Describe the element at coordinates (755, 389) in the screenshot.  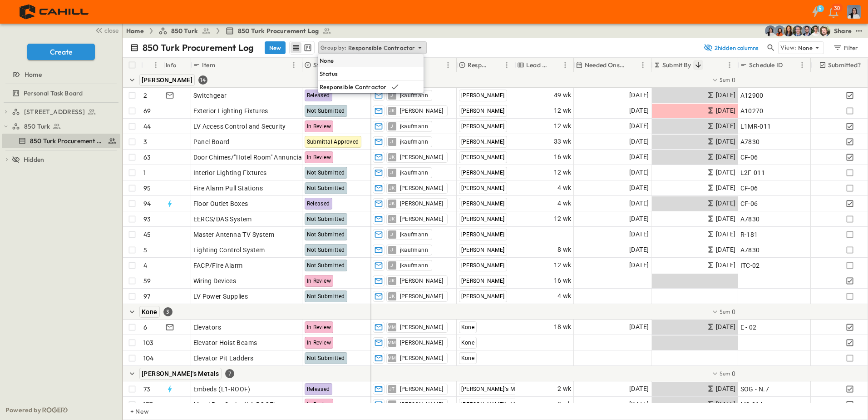
I see `span: SOG - N.7` at that location.